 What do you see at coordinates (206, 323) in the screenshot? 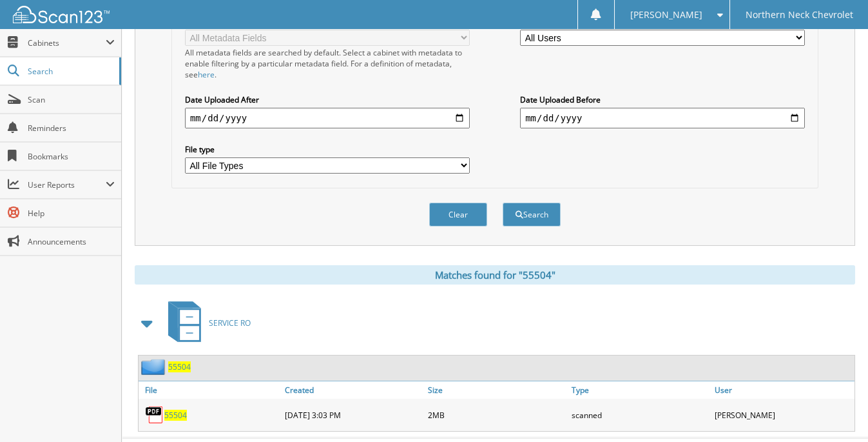
I see `a: SERVICE RO` at bounding box center [206, 323].